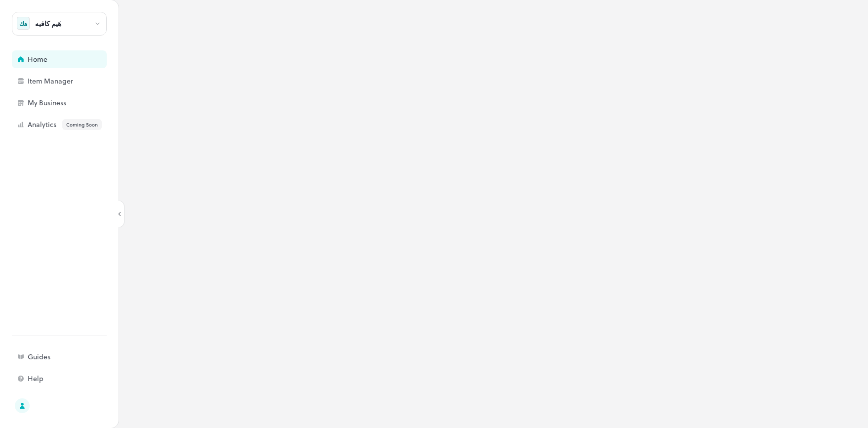  Describe the element at coordinates (82, 125) in the screenshot. I see `div: Coming Soon` at that location.